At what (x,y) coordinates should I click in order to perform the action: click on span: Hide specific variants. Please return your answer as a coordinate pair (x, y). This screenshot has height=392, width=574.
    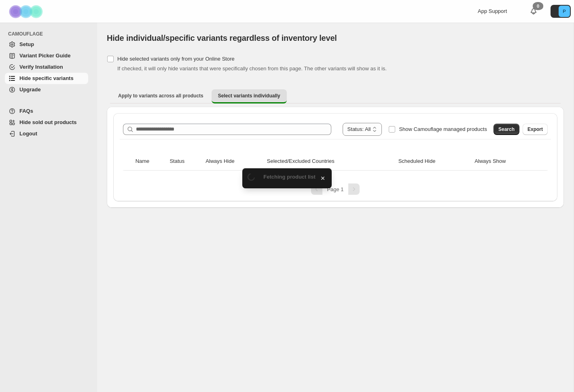
    Looking at the image, I should click on (47, 78).